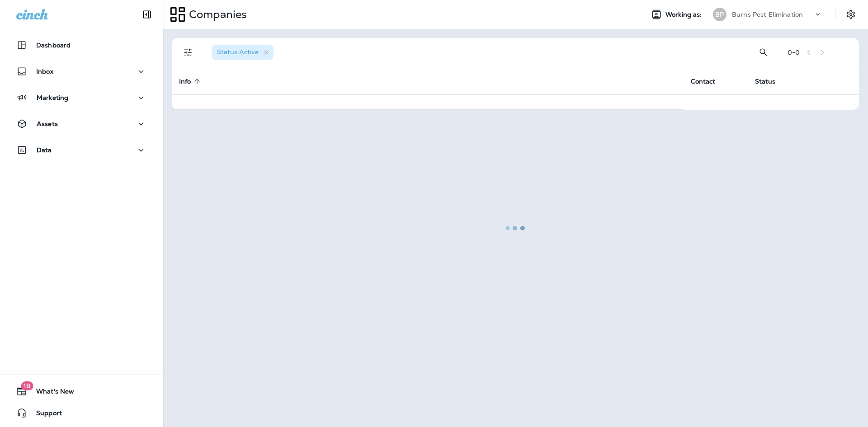 The height and width of the screenshot is (427, 868). I want to click on p: Inbox, so click(45, 72).